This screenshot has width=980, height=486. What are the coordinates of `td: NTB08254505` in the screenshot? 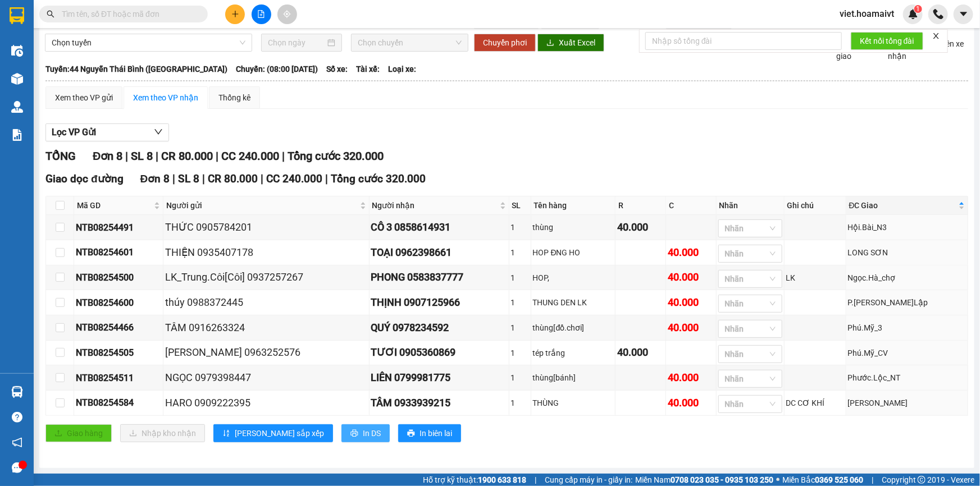 It's located at (119, 353).